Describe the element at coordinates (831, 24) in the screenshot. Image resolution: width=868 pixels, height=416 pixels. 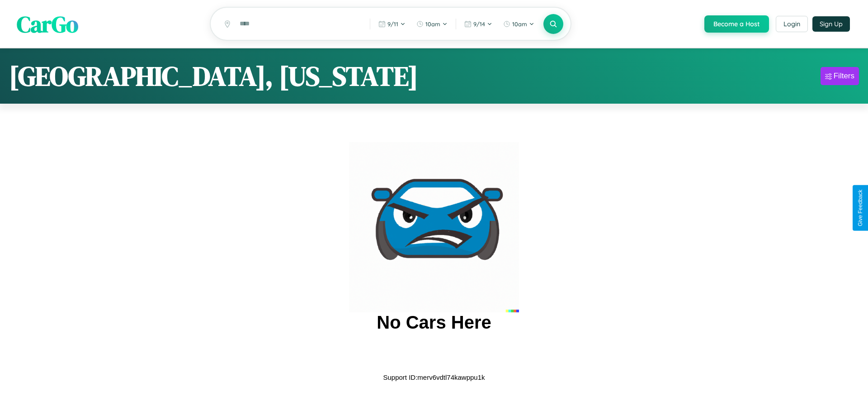
I see `button: Sign Up` at that location.